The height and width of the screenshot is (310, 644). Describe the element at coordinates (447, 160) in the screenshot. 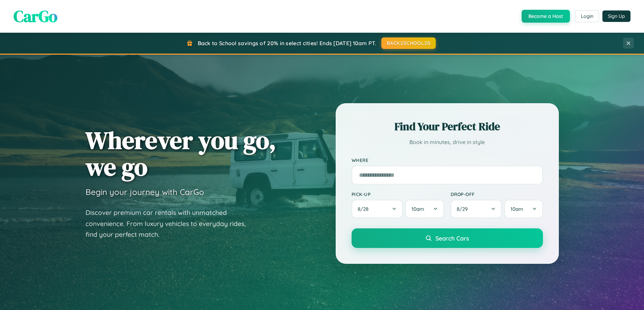

I see `label: Where` at that location.